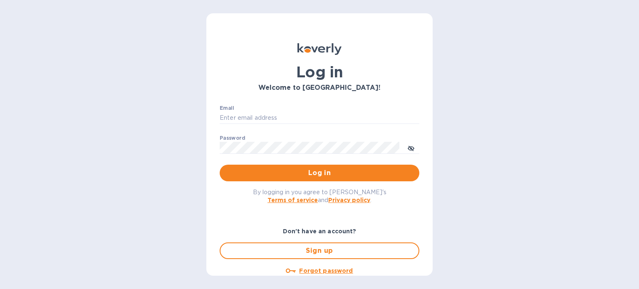 This screenshot has height=289, width=639. I want to click on a: Privacy policy, so click(349, 200).